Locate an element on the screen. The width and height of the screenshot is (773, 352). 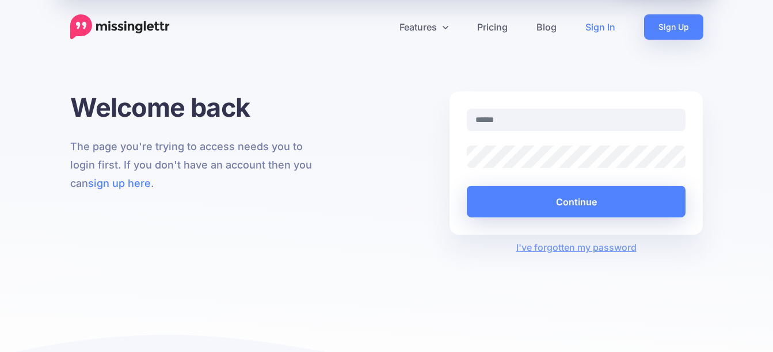
a: Features is located at coordinates (424, 27).